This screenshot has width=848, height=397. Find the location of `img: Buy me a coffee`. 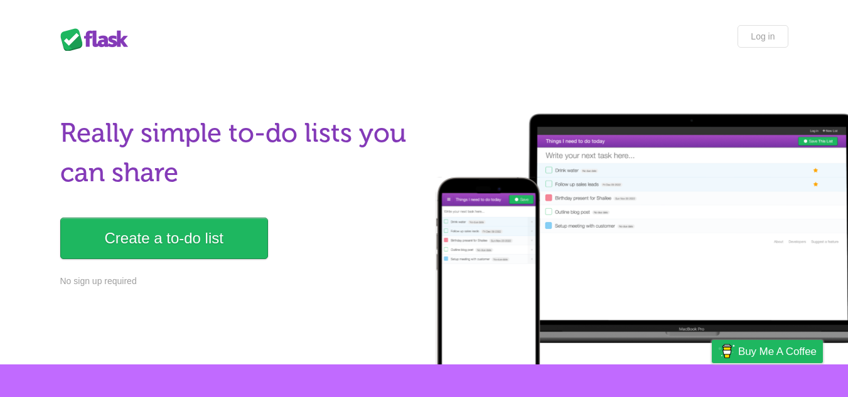

img: Buy me a coffee is located at coordinates (726, 351).